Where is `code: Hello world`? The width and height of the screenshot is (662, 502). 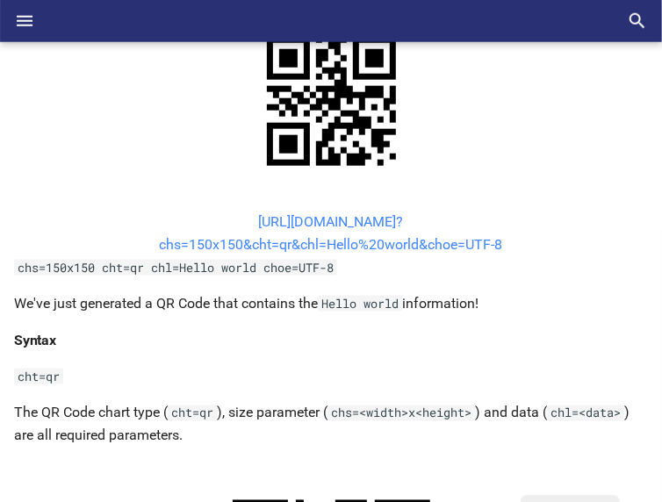
code: Hello world is located at coordinates (360, 304).